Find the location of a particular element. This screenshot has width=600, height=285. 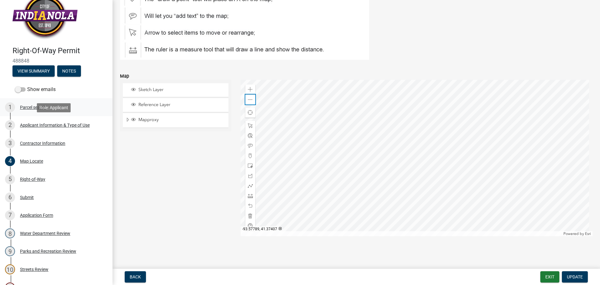

li: Reference Layer is located at coordinates (176, 105).